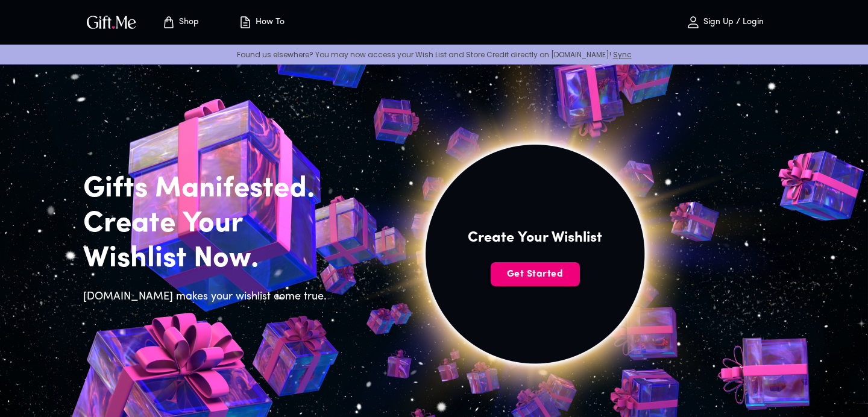 This screenshot has height=417, width=868. Describe the element at coordinates (622, 55) in the screenshot. I see `a: Sync` at that location.